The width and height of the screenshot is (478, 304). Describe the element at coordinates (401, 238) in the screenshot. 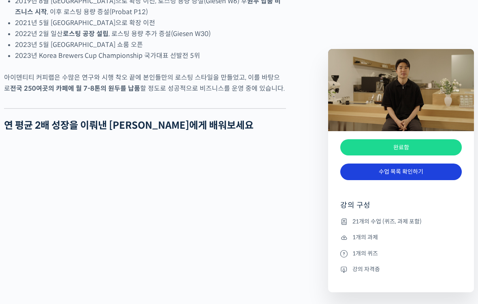

I see `li: 1개의 과제` at that location.